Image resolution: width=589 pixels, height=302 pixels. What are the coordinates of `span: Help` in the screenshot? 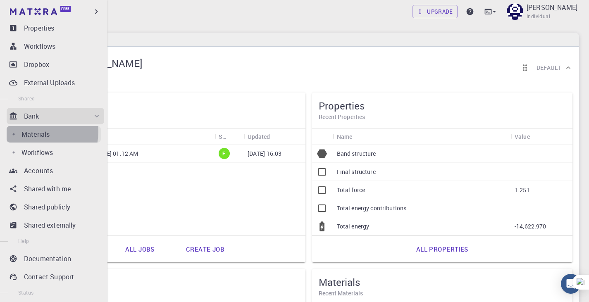 It's located at (24, 241).